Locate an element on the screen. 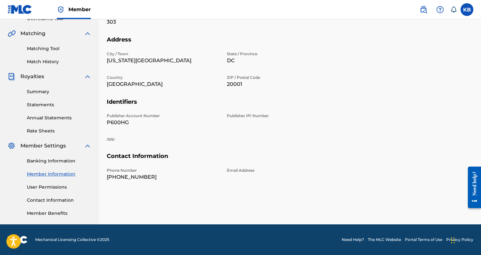 The width and height of the screenshot is (481, 255). a: Privacy Policy is located at coordinates (460, 240).